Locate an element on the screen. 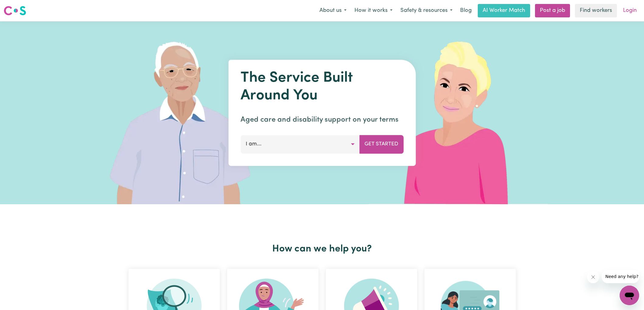 The width and height of the screenshot is (644, 310). a: Careseekers logo is located at coordinates (15, 11).